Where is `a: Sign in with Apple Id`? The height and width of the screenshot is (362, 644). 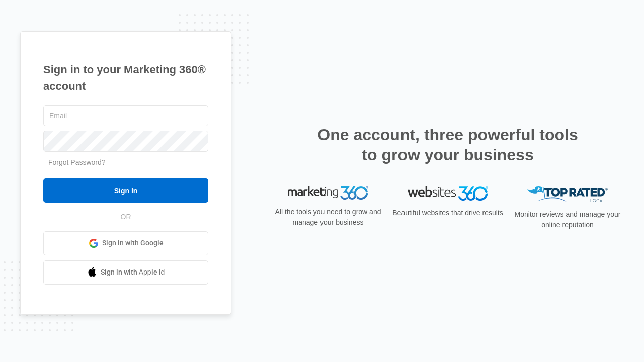
a: Sign in with Apple Id is located at coordinates (126, 272).